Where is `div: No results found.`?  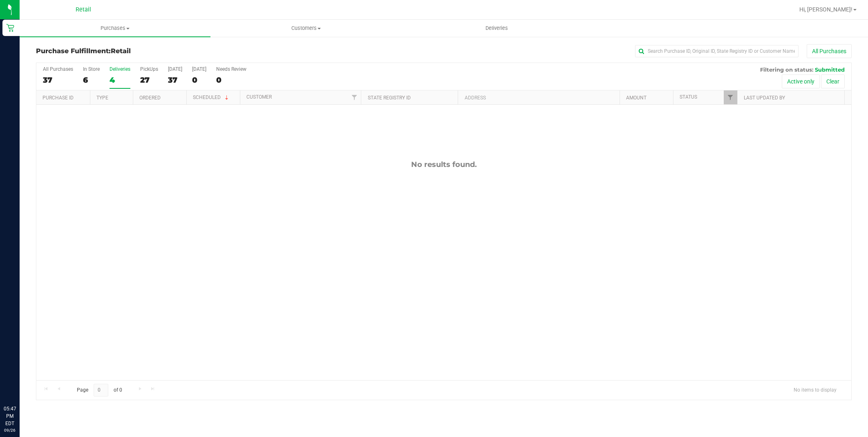
div: No results found. is located at coordinates (444, 164).